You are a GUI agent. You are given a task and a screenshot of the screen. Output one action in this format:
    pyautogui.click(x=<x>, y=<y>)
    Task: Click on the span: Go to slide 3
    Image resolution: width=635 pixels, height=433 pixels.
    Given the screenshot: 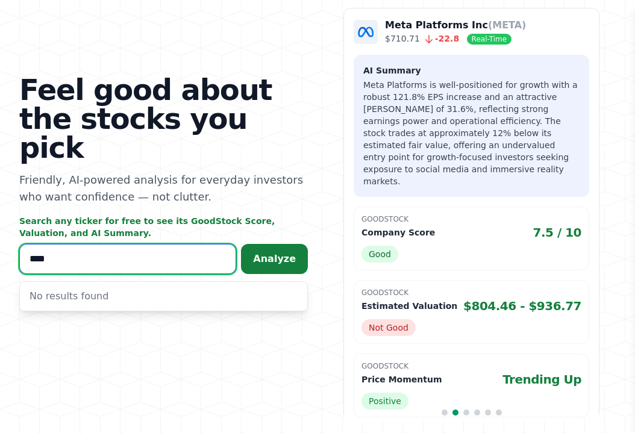 What is the action you would take?
    pyautogui.click(x=466, y=413)
    